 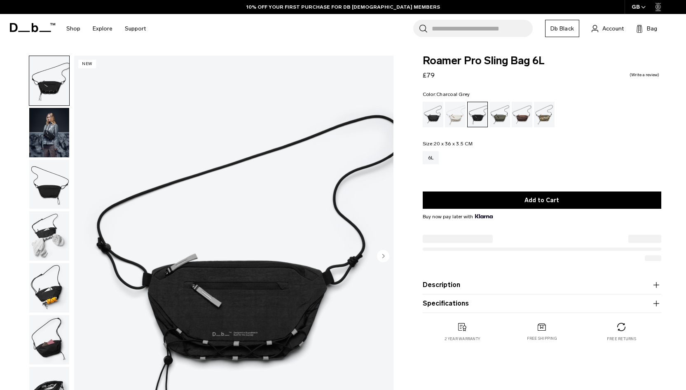 I want to click on a: Explore, so click(x=103, y=28).